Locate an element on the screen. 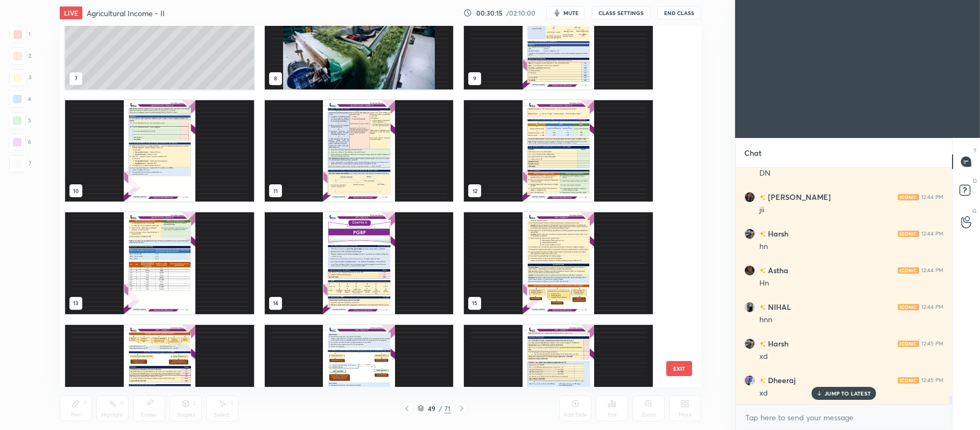 This screenshot has height=430, width=980. div: hn is located at coordinates (852, 246).